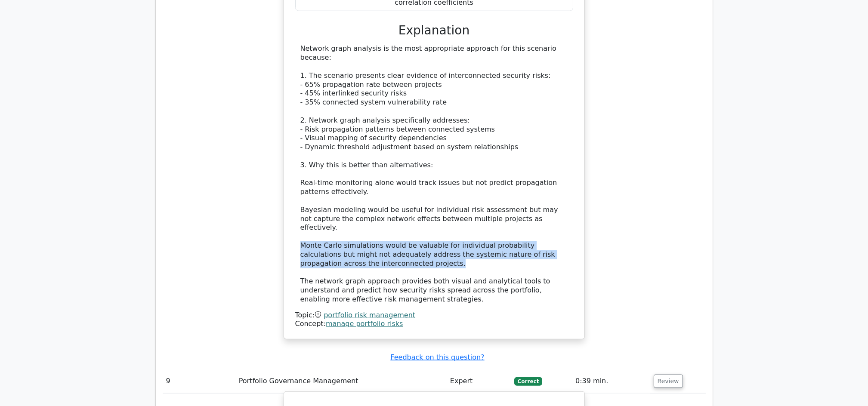 The image size is (868, 406). I want to click on span: Correct, so click(528, 381).